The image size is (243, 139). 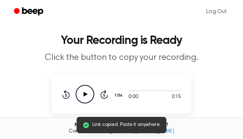 What do you see at coordinates (126, 125) in the screenshot?
I see `span: Link copied. Paste it anywhere.` at bounding box center [126, 125].